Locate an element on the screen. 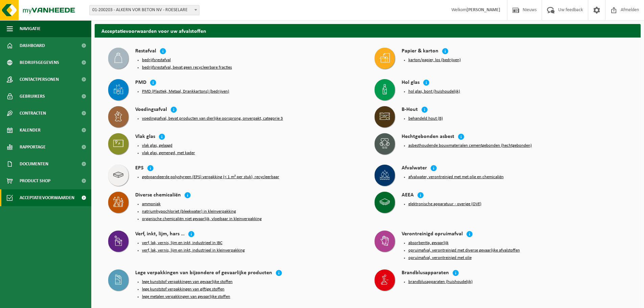 Image resolution: width=644 pixels, height=308 pixels. button: elektronische apparatuur - overige (OVE) is located at coordinates (445, 205).